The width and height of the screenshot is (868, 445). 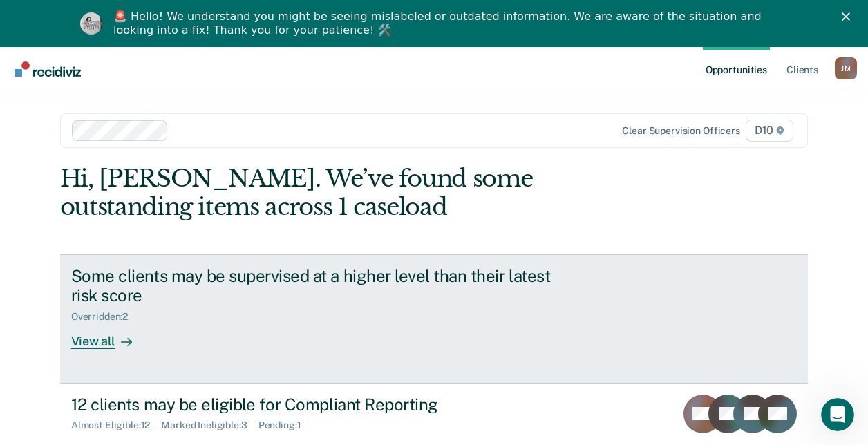 I want to click on span: D10, so click(x=769, y=130).